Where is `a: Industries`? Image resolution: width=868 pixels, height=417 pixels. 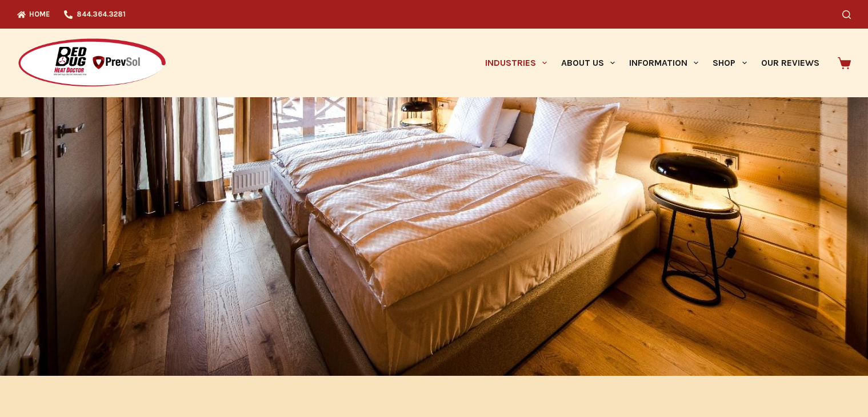 a: Industries is located at coordinates (515, 63).